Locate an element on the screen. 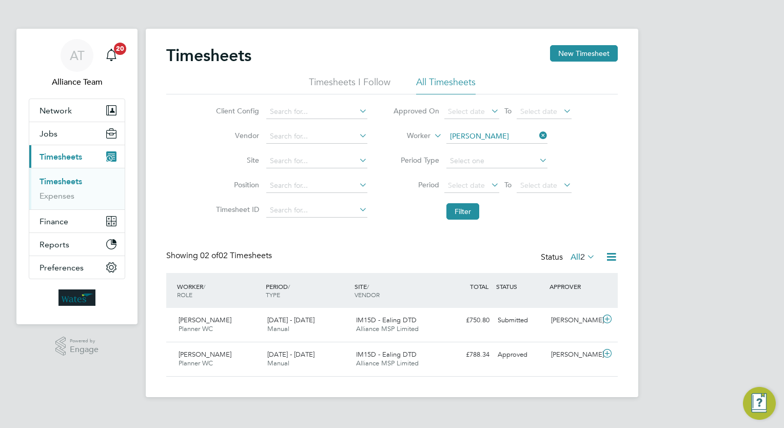  div: Timesheets is located at coordinates (77, 188).